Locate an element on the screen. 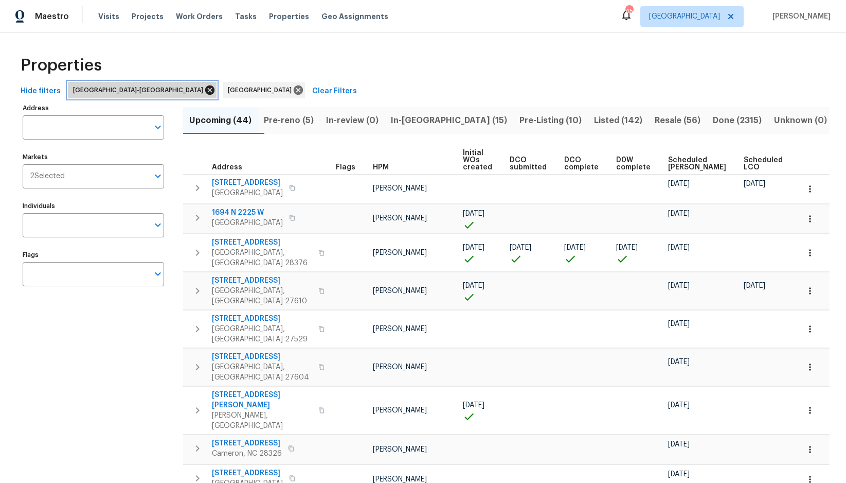  label: Flags is located at coordinates (93, 255).